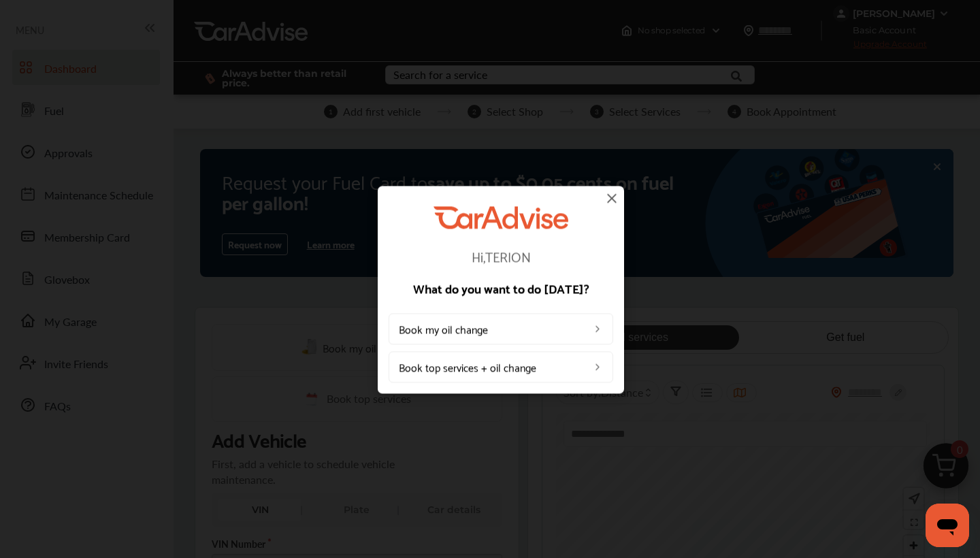 The width and height of the screenshot is (980, 558). I want to click on img: CarAdvise Logo, so click(501, 217).